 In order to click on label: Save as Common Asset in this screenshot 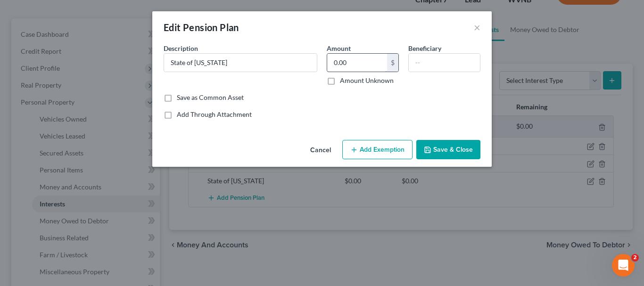, I will do `click(210, 97)`.